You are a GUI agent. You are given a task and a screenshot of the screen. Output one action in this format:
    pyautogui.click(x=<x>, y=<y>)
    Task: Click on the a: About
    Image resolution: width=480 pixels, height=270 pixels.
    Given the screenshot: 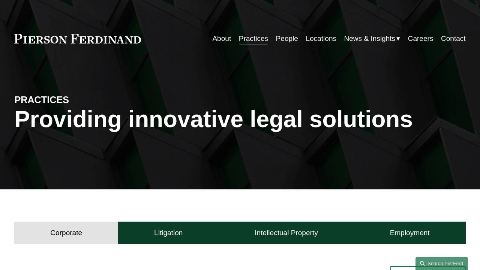 What is the action you would take?
    pyautogui.click(x=222, y=39)
    